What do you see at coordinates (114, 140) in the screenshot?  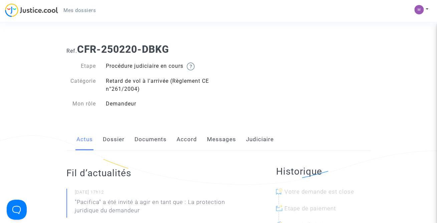 I see `a: Dossier` at bounding box center [114, 140].